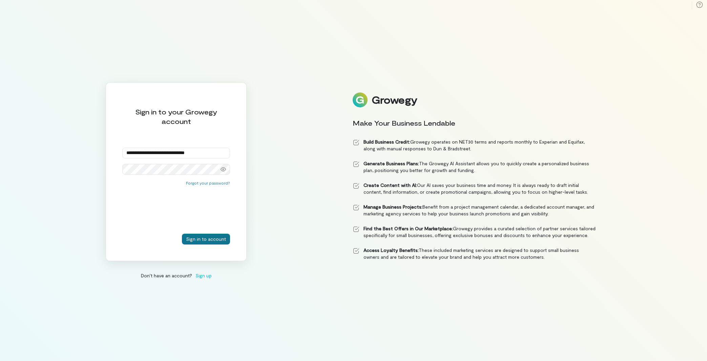 This screenshot has width=707, height=361. Describe the element at coordinates (176, 275) in the screenshot. I see `div: Don’t have an account?` at that location.